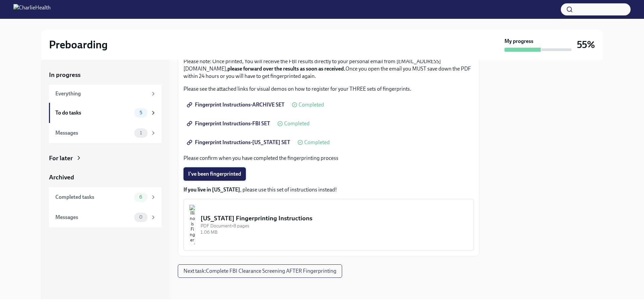 The height and width of the screenshot is (306, 644). I want to click on a: Fingerprint Instructions-FBI SET, so click(229, 124).